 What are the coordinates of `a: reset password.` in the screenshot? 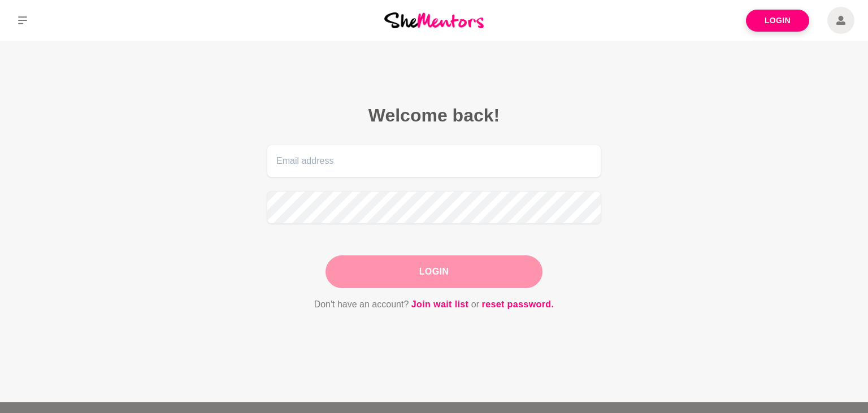 It's located at (518, 304).